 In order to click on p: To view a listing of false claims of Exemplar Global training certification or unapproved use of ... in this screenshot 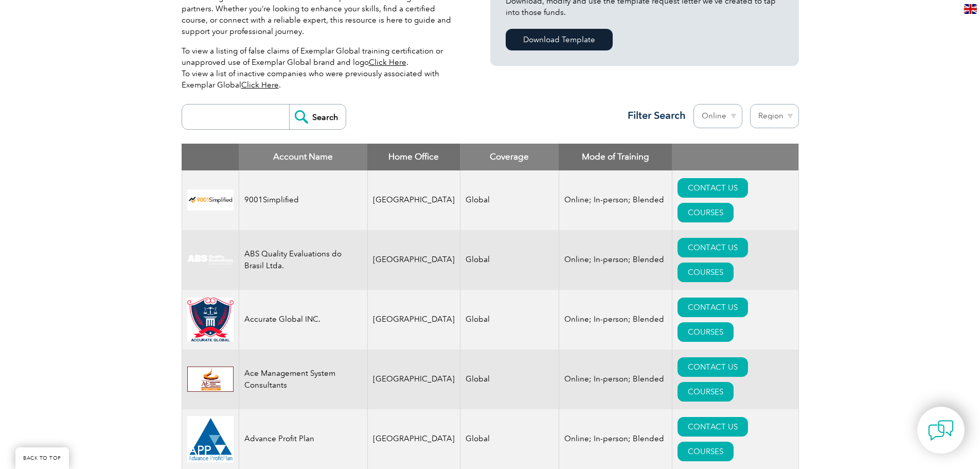, I will do `click(320, 68)`.